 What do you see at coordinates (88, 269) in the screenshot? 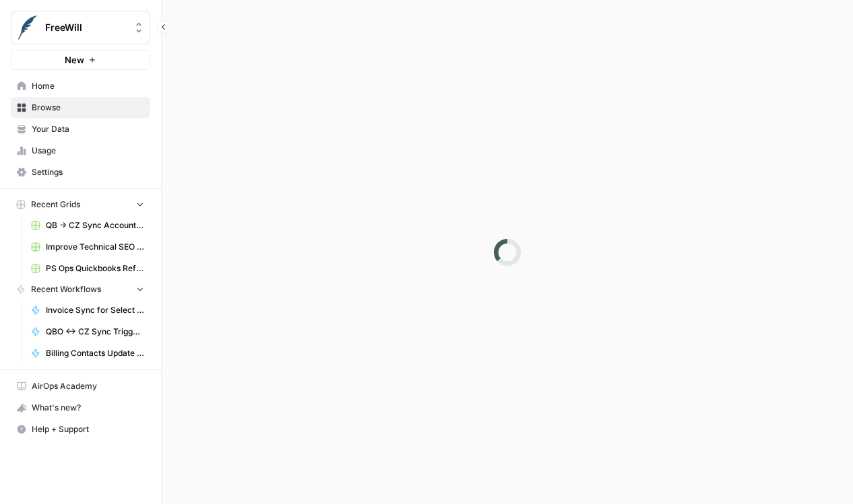
I see `a: PS Ops Quickbooks Refresh Token` at bounding box center [88, 269].